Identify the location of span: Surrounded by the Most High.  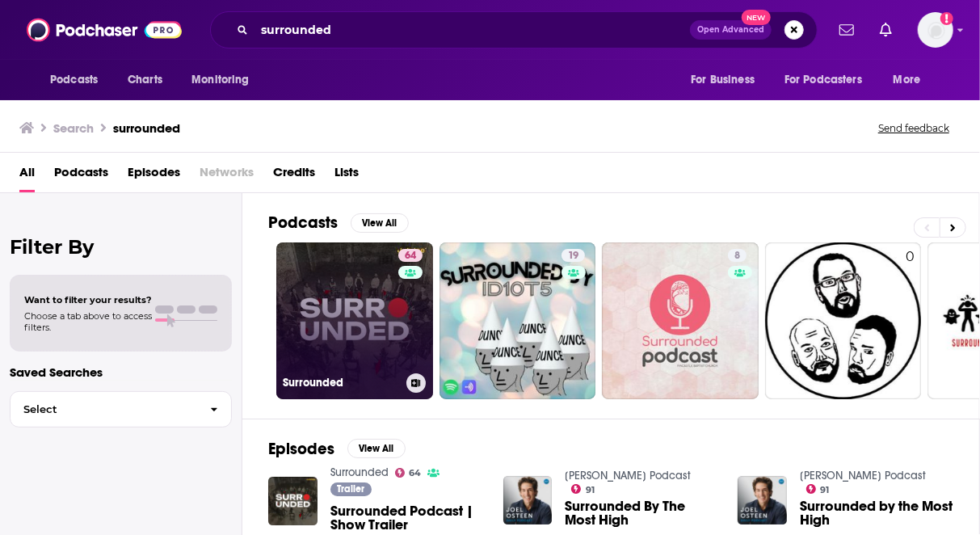
(877, 514).